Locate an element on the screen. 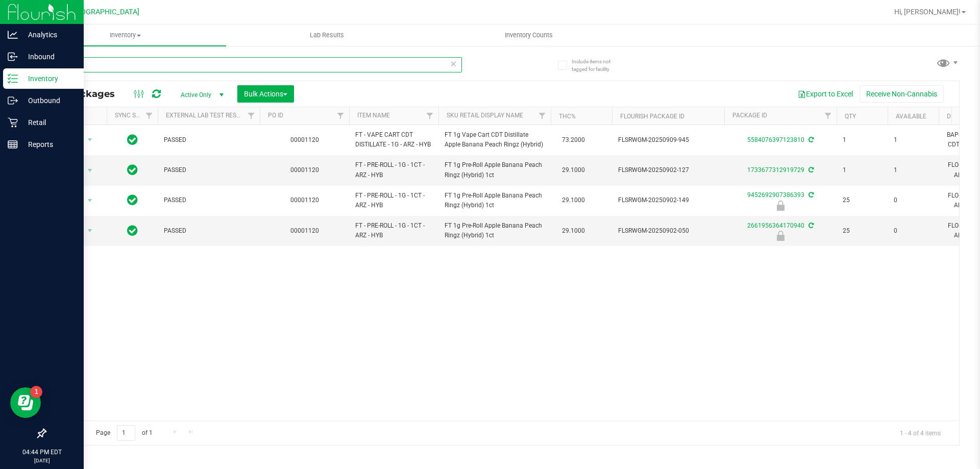 This screenshot has height=469, width=980. p: Retail is located at coordinates (48, 123).